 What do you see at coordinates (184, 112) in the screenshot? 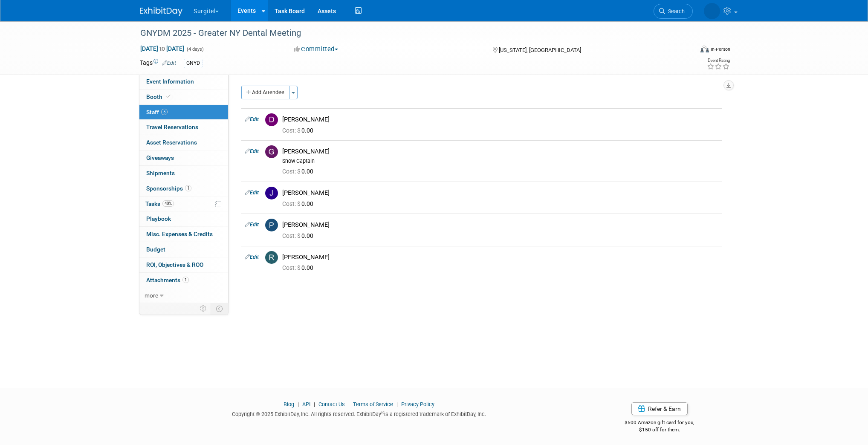
I see `a: Staff5` at bounding box center [184, 112].